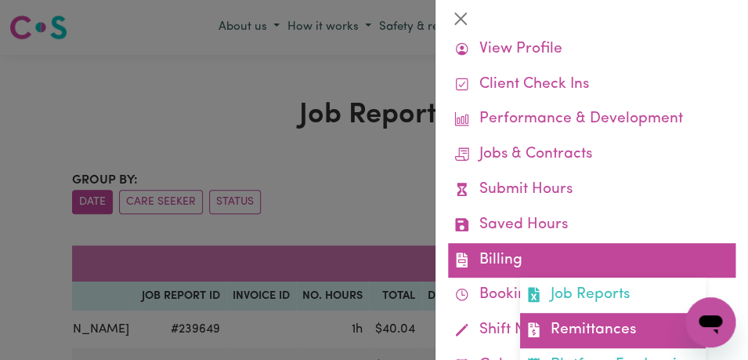 This screenshot has width=748, height=360. I want to click on a: Saved Hours, so click(592, 225).